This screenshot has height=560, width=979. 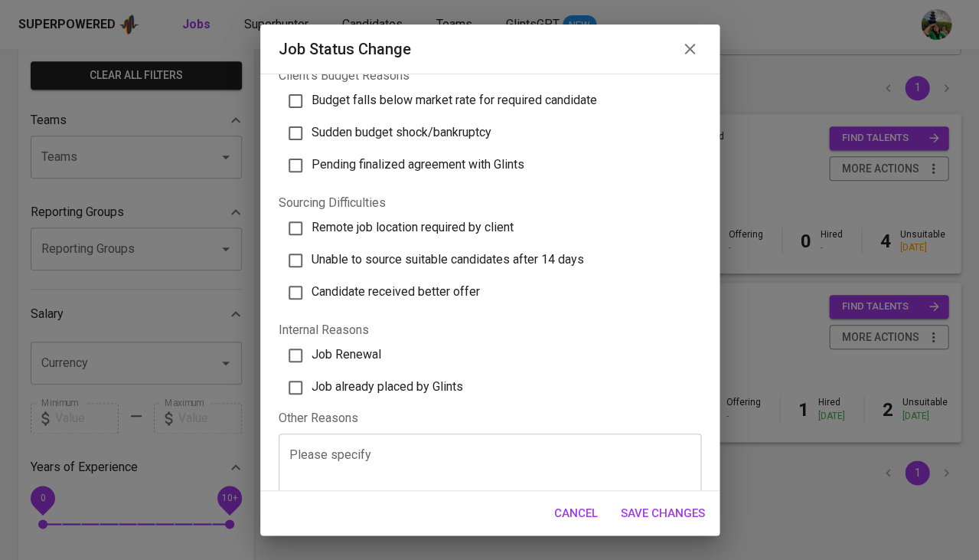 What do you see at coordinates (576, 513) in the screenshot?
I see `span: Cancel` at bounding box center [576, 513].